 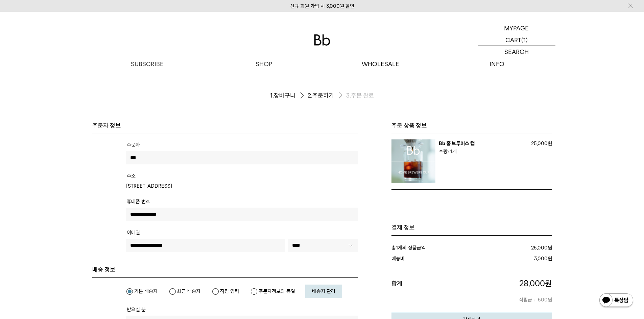 What do you see at coordinates (516, 40) in the screenshot?
I see `a: CART (1)` at bounding box center [516, 40].